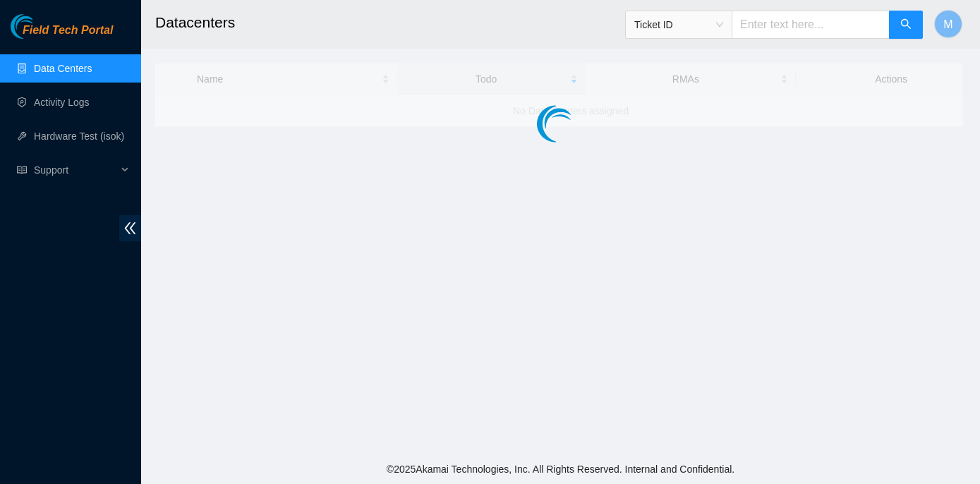  Describe the element at coordinates (811, 25) in the screenshot. I see `input: Enter text here...` at that location.